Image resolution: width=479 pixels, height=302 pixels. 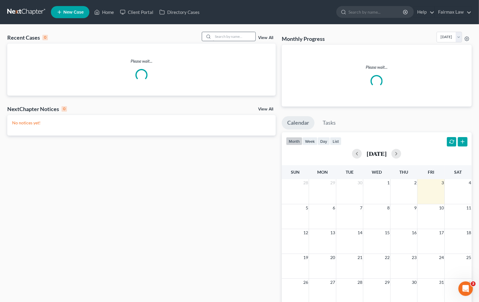 I want to click on div: Recent Cases, so click(x=28, y=38).